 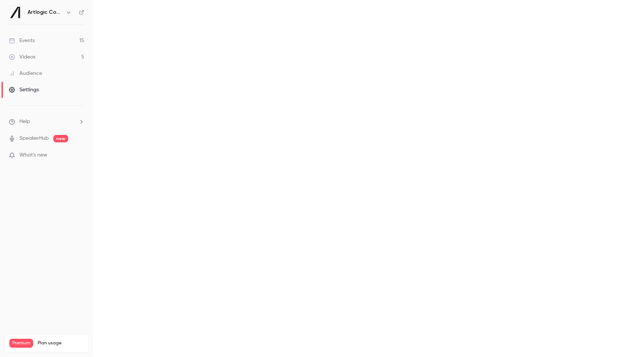 What do you see at coordinates (61, 139) in the screenshot?
I see `span: new` at bounding box center [61, 139].